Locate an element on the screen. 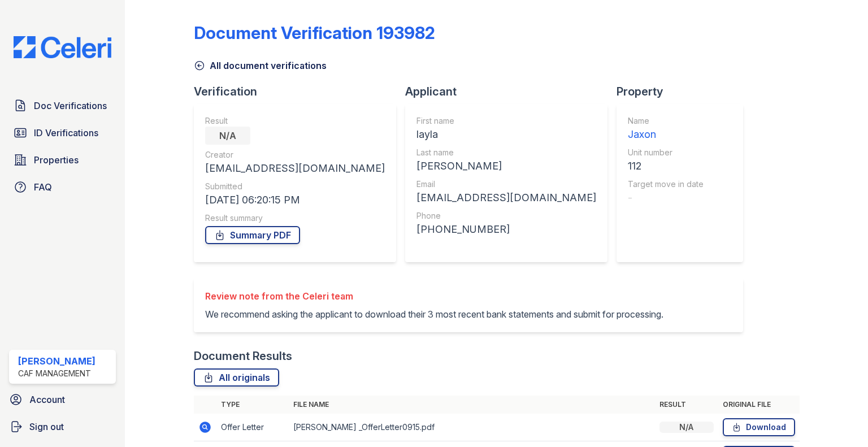 This screenshot has width=868, height=447. div: Result is located at coordinates (295, 121).